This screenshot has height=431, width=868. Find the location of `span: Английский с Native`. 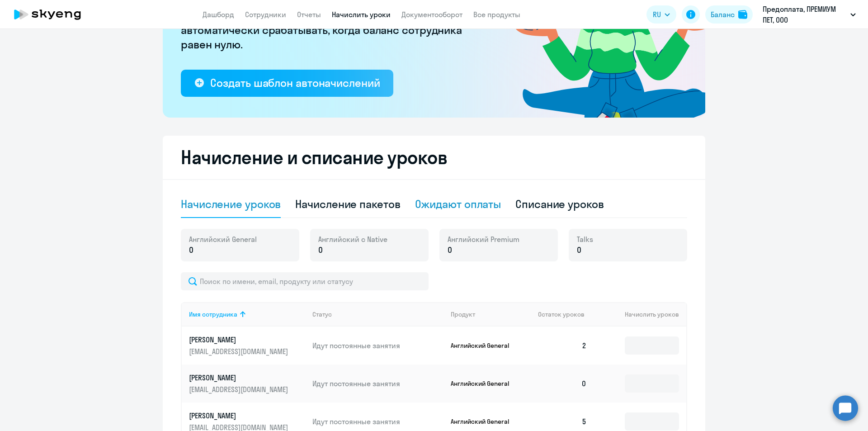

span: Английский с Native is located at coordinates (353, 239).